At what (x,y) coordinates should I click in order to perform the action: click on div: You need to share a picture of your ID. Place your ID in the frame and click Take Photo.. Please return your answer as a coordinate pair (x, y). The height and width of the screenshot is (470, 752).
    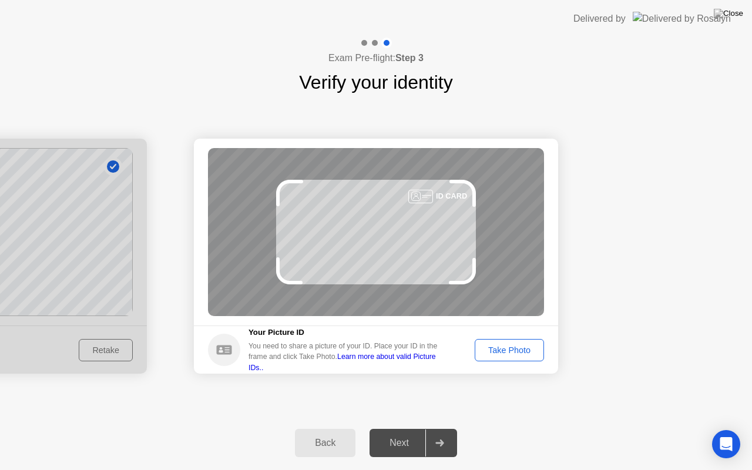
    Looking at the image, I should click on (347, 357).